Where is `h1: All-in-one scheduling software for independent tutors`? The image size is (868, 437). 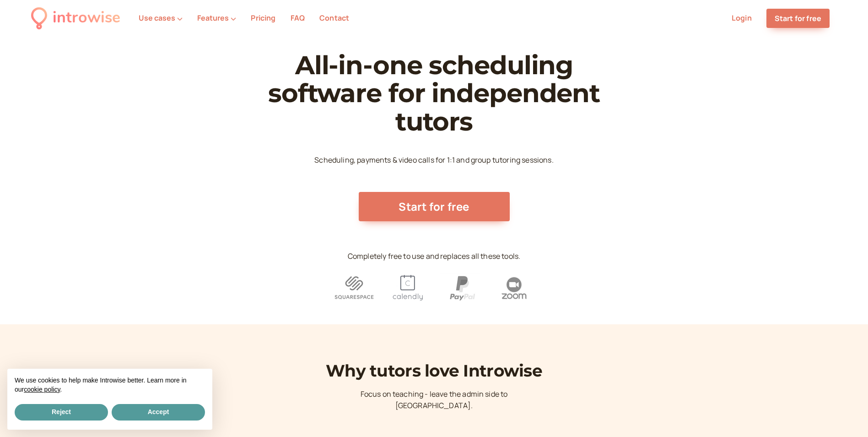 h1: All-in-one scheduling software for independent tutors is located at coordinates (434, 94).